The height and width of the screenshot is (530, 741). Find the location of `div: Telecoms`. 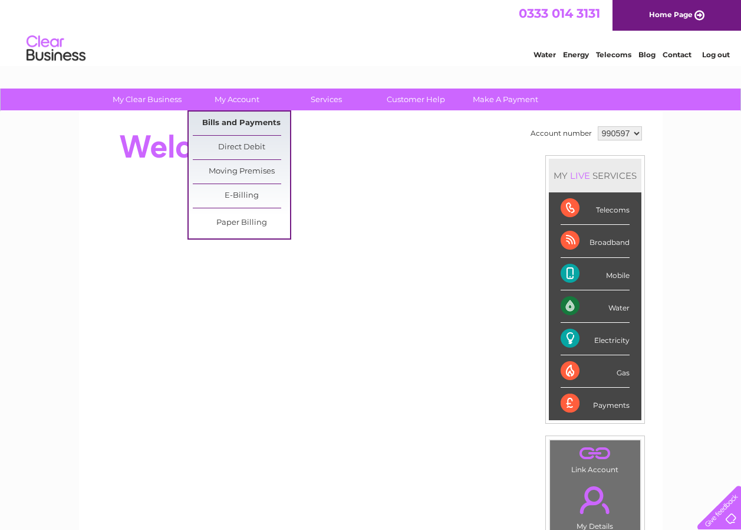

div: Telecoms is located at coordinates (595, 208).